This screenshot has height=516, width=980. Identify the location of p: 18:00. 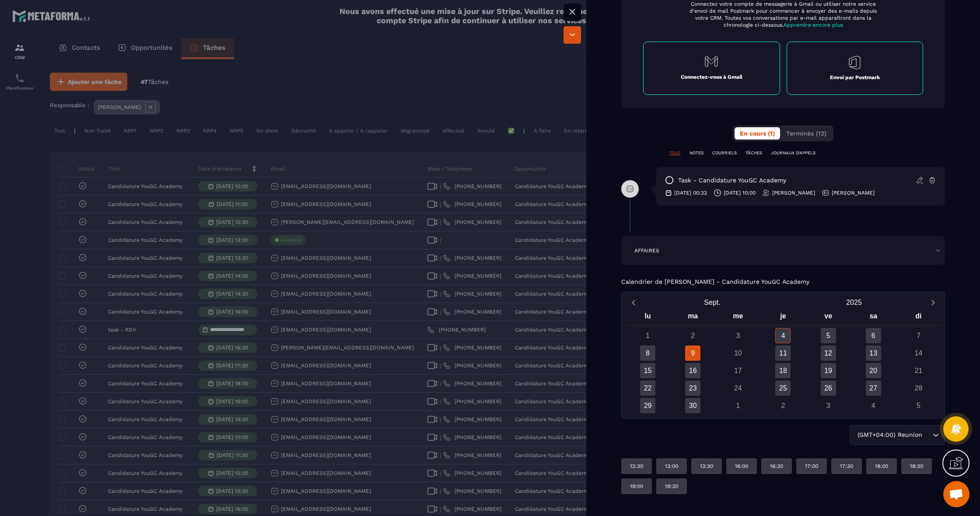
(882, 467).